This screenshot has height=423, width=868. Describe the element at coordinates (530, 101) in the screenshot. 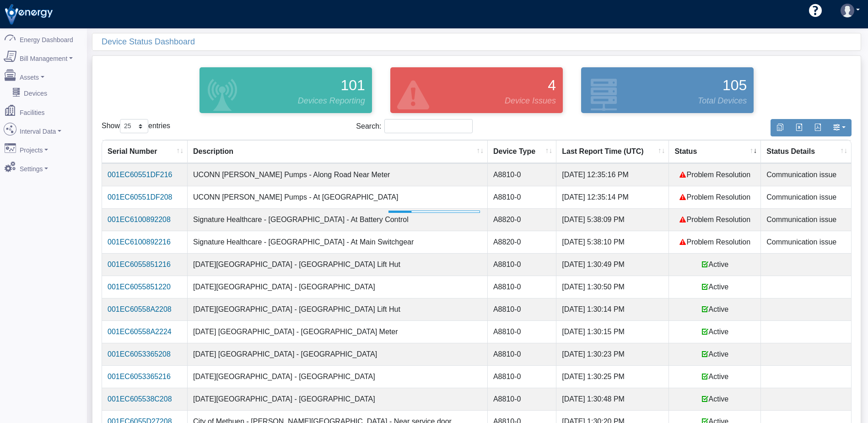

I see `span: Device Issues` at that location.